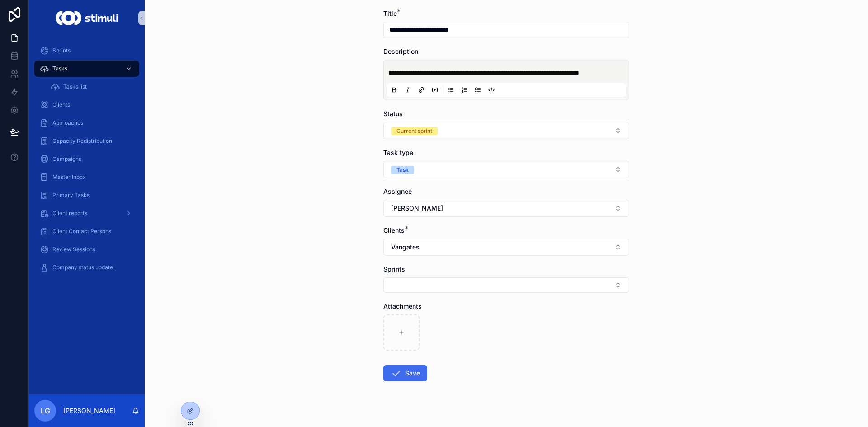 The image size is (868, 427). Describe the element at coordinates (69, 214) in the screenshot. I see `span: Client reports` at that location.